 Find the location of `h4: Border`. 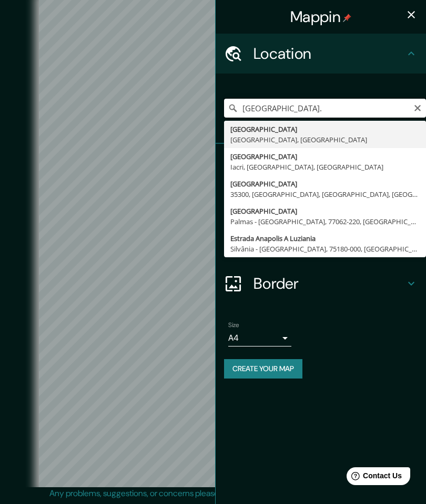

h4: Border is located at coordinates (329, 284).